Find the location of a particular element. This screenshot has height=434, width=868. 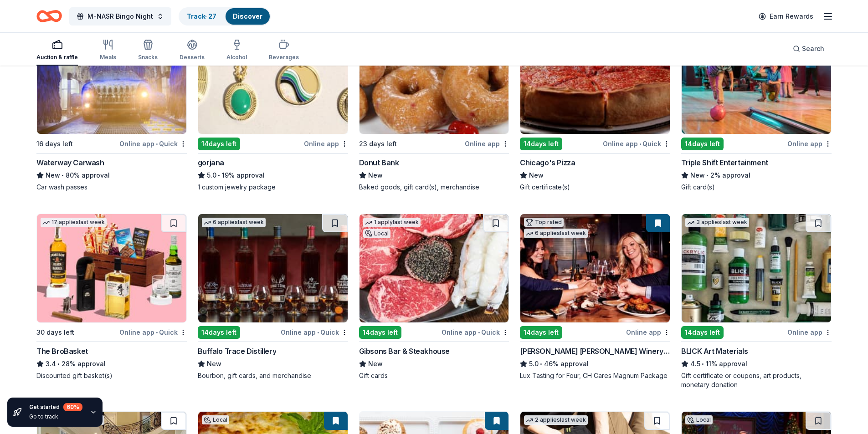

a: Discover is located at coordinates (247, 16).